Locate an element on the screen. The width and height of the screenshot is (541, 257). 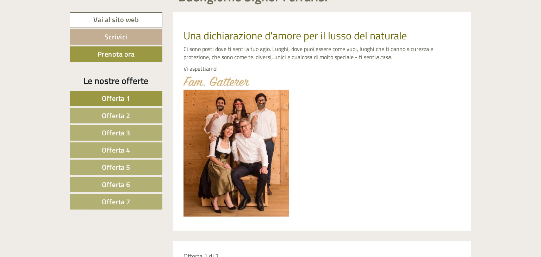
span: Offerta 5 is located at coordinates (116, 167).